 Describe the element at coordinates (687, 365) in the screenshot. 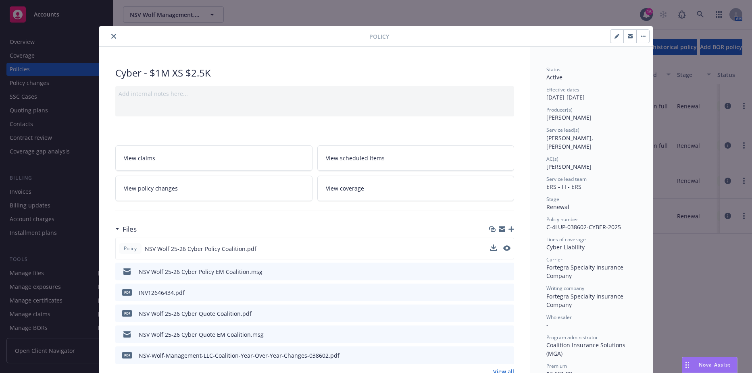

I see `div: Drag to move` at that location.